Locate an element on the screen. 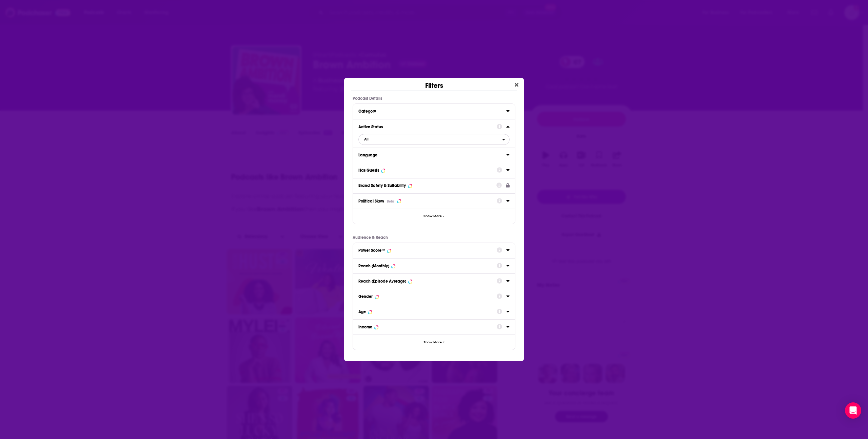  div: Has Guests is located at coordinates (369, 170).